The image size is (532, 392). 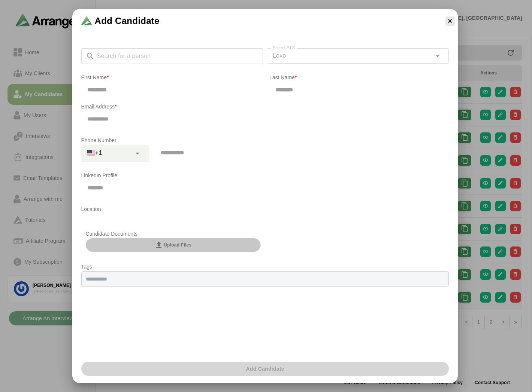 I want to click on span: Upload Files, so click(x=173, y=245).